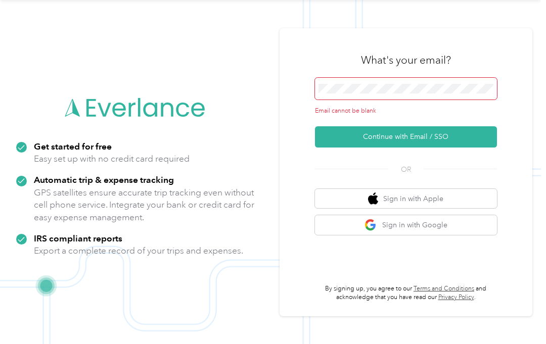  Describe the element at coordinates (406, 111) in the screenshot. I see `div: Email cannot be blank` at that location.